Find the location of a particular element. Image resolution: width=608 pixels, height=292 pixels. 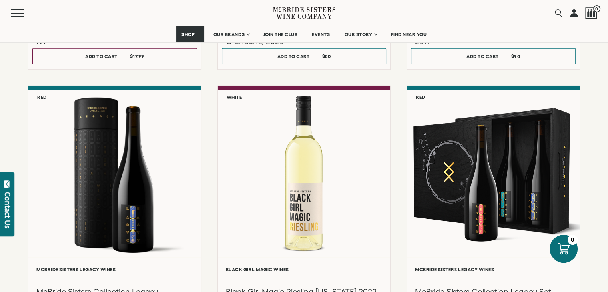

span: EVENTS is located at coordinates (321, 34).